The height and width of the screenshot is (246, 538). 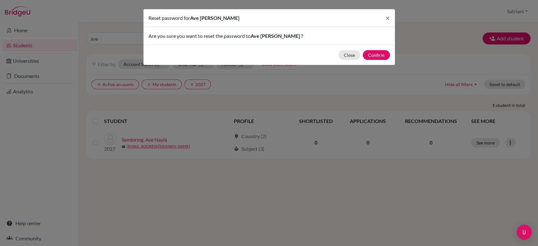 What do you see at coordinates (376, 55) in the screenshot?
I see `button: Confirm` at bounding box center [376, 55].